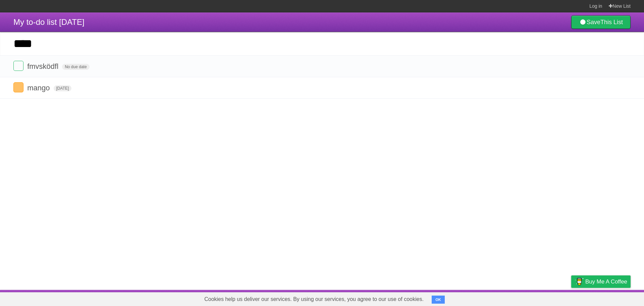  I want to click on a: Suggest a feature, so click(609, 298).